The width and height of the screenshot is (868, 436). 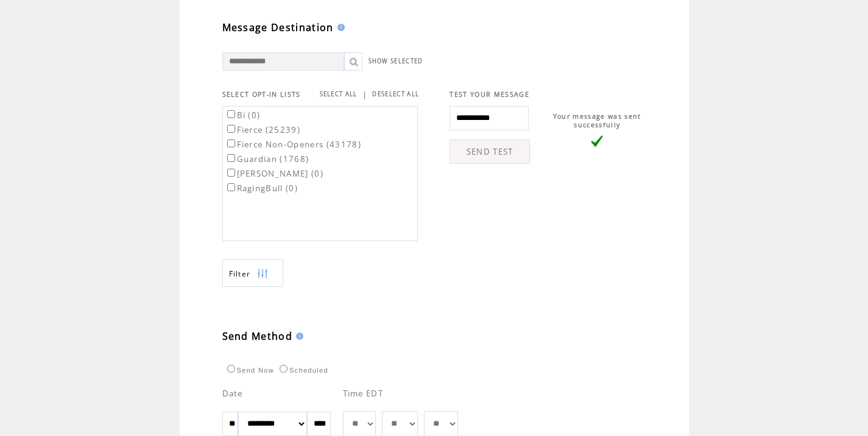 What do you see at coordinates (262, 94) in the screenshot?
I see `span: SELECT OPT-IN LISTS` at bounding box center [262, 94].